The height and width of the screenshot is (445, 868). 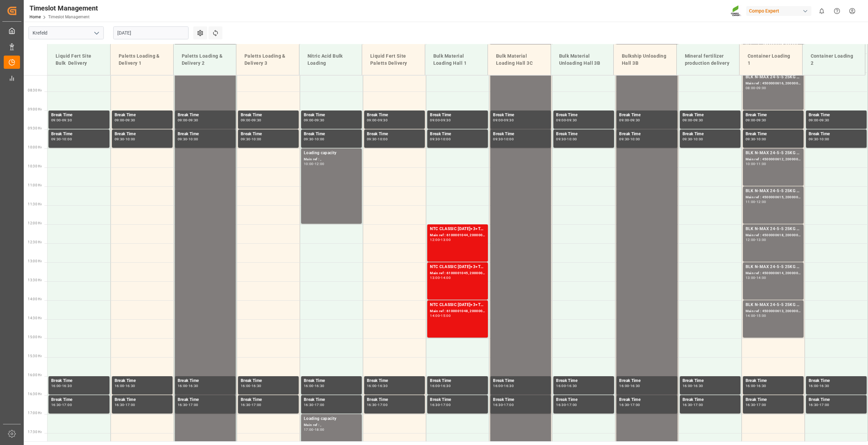 What do you see at coordinates (445, 315) in the screenshot?
I see `div: 15:00` at bounding box center [445, 315].